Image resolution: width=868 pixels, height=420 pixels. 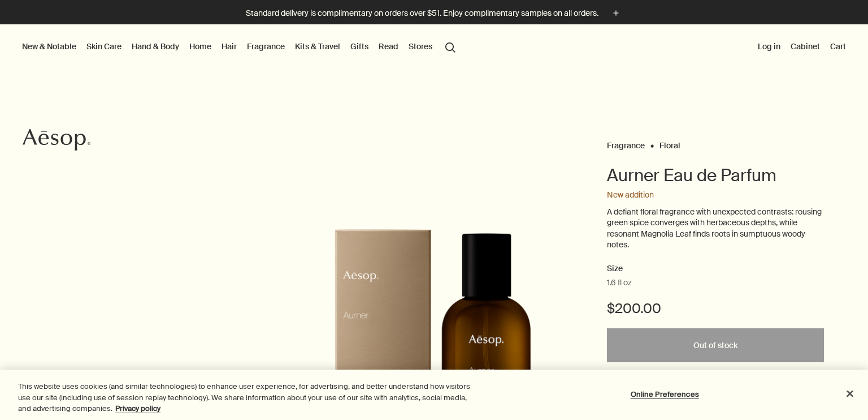 What do you see at coordinates (240, 47) in the screenshot?
I see `nav: primary` at bounding box center [240, 47].